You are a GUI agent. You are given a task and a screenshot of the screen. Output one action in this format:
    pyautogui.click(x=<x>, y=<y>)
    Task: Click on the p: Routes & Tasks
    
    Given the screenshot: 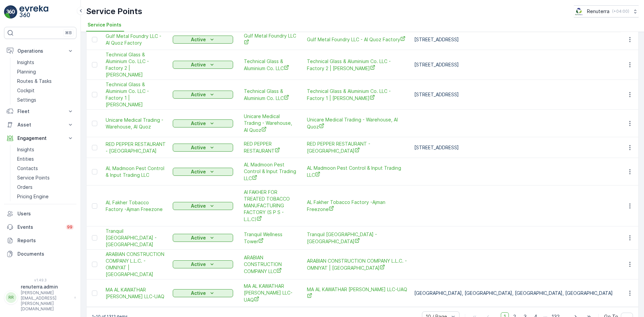 What is the action you would take?
    pyautogui.click(x=34, y=81)
    